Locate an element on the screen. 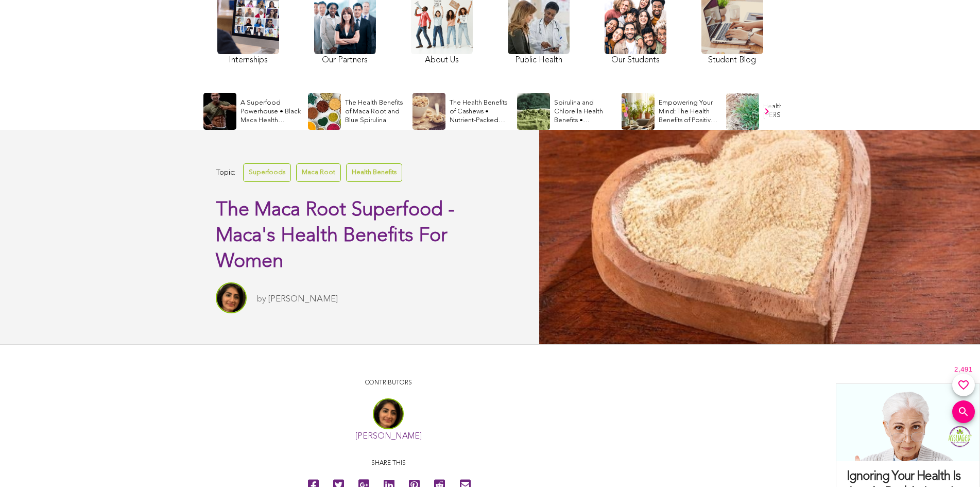 This screenshot has height=487, width=980. div: Chat Widget is located at coordinates (954, 462).